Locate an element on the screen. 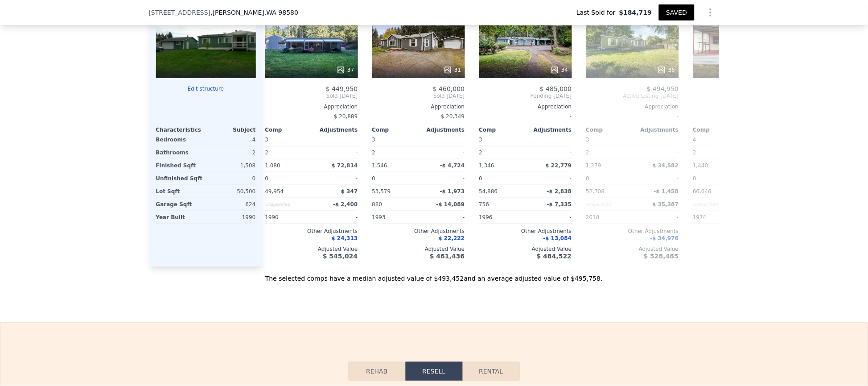 The image size is (868, 386). span: 49,954 is located at coordinates (275, 191).